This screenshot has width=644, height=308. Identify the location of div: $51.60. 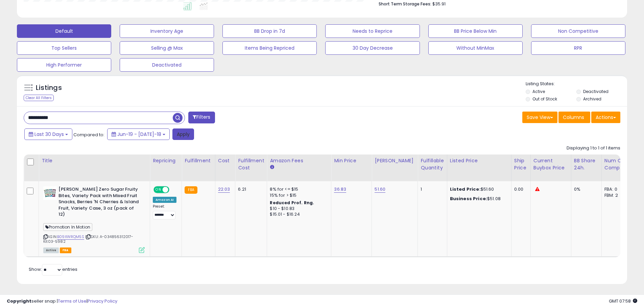
(478, 189).